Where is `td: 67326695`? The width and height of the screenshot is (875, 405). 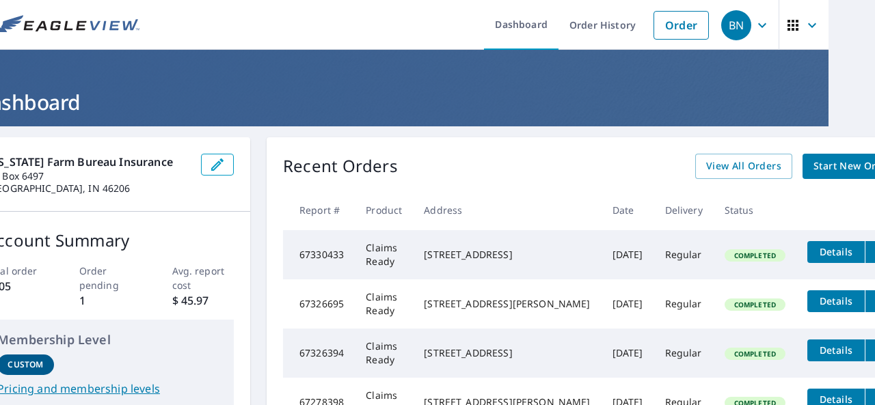
td: 67326695 is located at coordinates (319, 304).